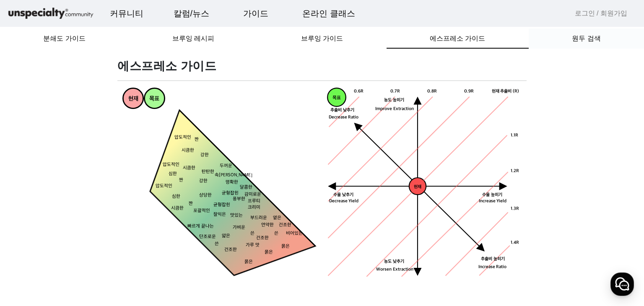  What do you see at coordinates (294, 233) in the screenshot?
I see `tspan: 비어있는` at bounding box center [294, 233].